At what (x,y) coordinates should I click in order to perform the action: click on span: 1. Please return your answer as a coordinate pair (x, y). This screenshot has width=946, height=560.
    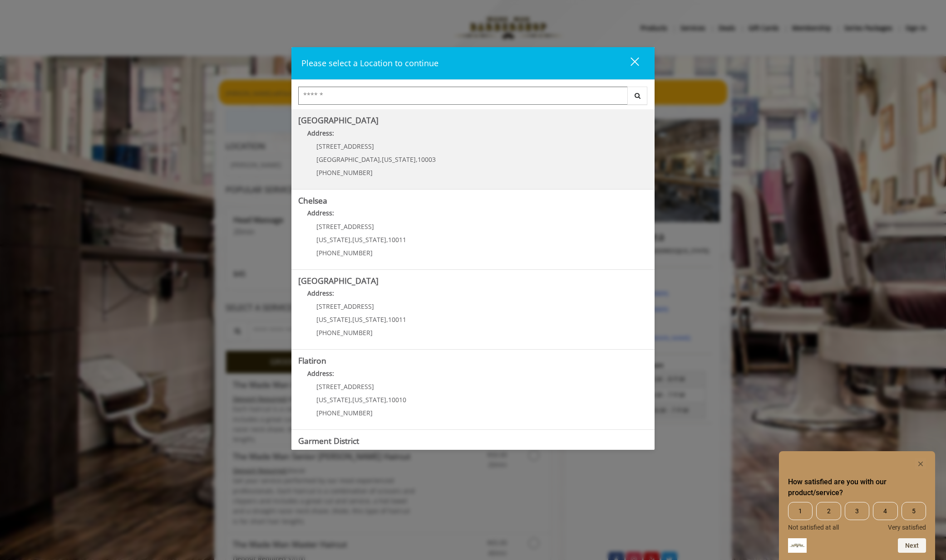
    Looking at the image, I should click on (801, 511).